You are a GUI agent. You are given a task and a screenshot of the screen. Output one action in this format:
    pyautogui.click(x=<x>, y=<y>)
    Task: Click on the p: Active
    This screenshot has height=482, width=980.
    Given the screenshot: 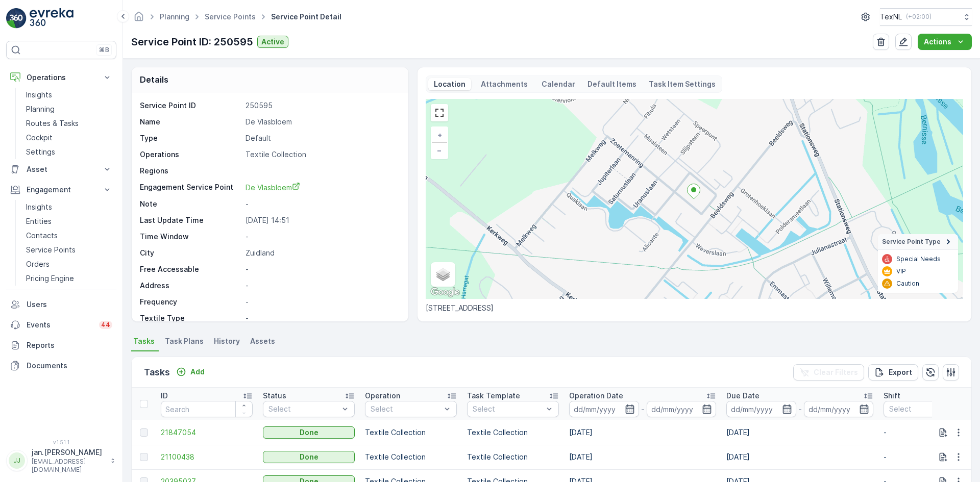 What is the action you would take?
    pyautogui.click(x=273, y=42)
    